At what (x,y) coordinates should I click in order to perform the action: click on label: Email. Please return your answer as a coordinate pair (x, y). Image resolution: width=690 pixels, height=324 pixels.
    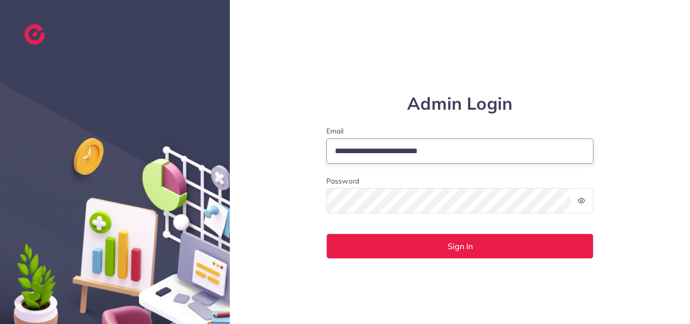
    Looking at the image, I should click on (460, 131).